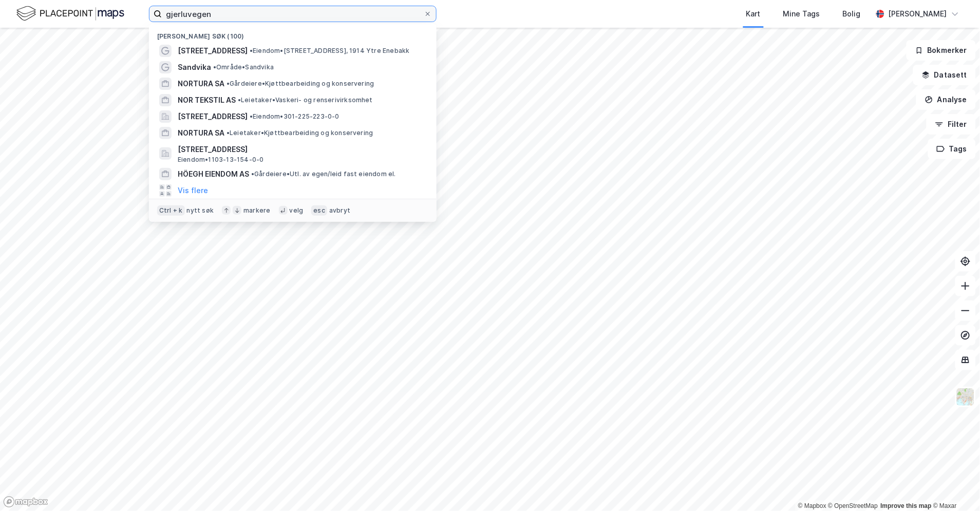 The width and height of the screenshot is (980, 511). I want to click on span: Gårdeiere • Utl. av egen/leid fast eiendom el., so click(324, 174).